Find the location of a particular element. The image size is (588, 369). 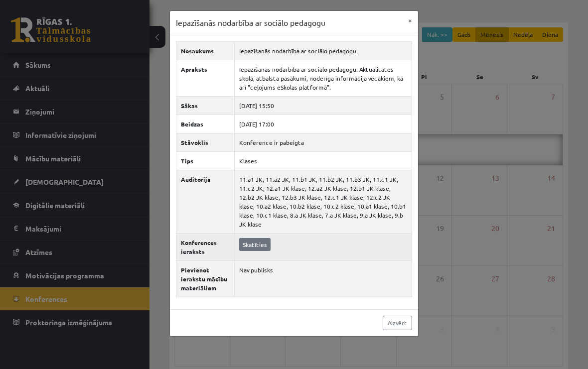

th: Beidzas is located at coordinates (205, 124).